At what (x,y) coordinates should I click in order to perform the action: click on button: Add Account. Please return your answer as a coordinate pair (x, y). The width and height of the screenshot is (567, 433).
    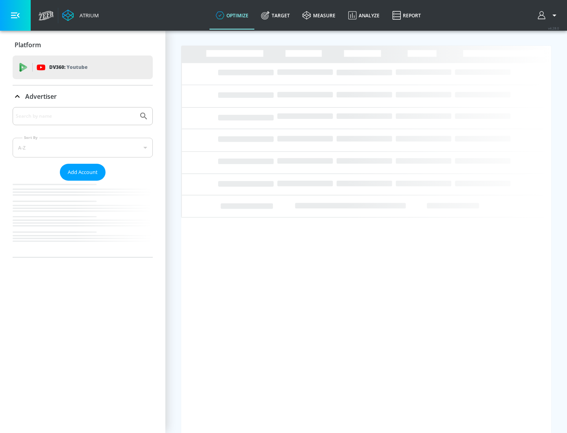
    Looking at the image, I should click on (83, 172).